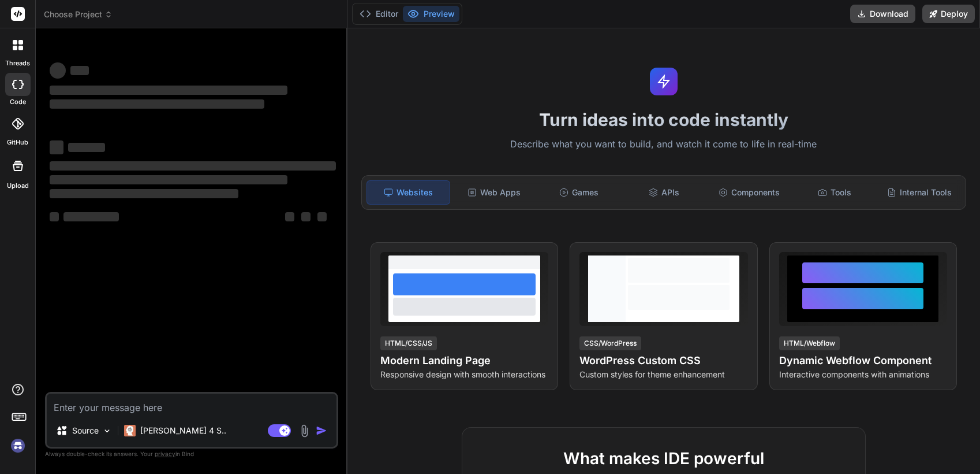 The image size is (980, 474). Describe the element at coordinates (863, 375) in the screenshot. I see `p: Interactive components with animations` at that location.